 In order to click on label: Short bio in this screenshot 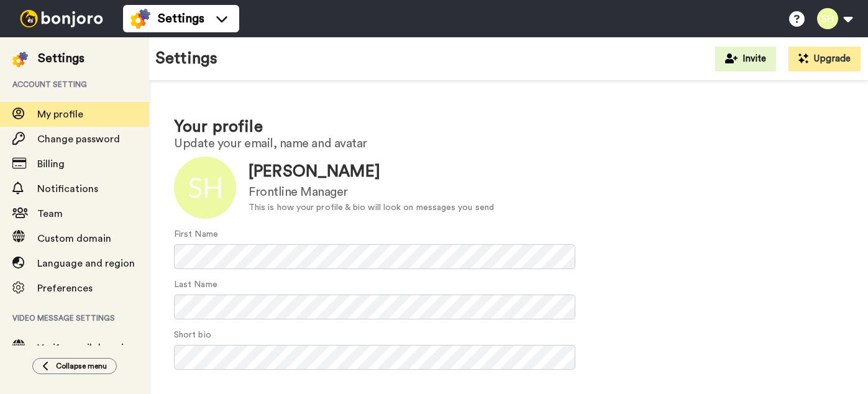, I will do `click(193, 335)`.